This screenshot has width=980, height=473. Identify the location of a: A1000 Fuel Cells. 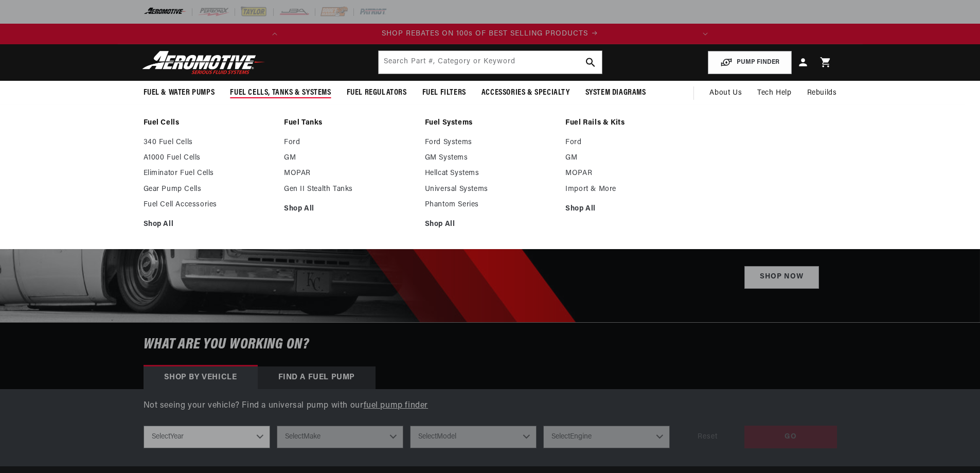
(209, 158).